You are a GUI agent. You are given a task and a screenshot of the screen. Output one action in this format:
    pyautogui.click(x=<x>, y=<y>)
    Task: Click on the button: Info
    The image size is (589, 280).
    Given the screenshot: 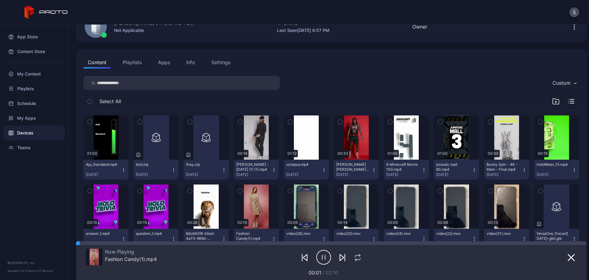 What is the action you would take?
    pyautogui.click(x=190, y=62)
    